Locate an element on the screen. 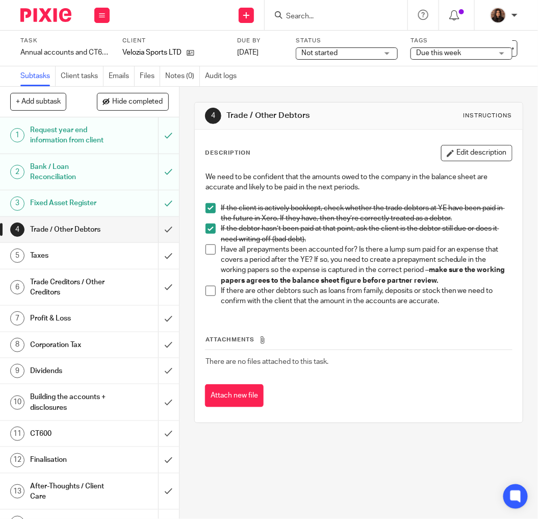 This screenshot has height=519, width=538. input: Search is located at coordinates (331, 17).